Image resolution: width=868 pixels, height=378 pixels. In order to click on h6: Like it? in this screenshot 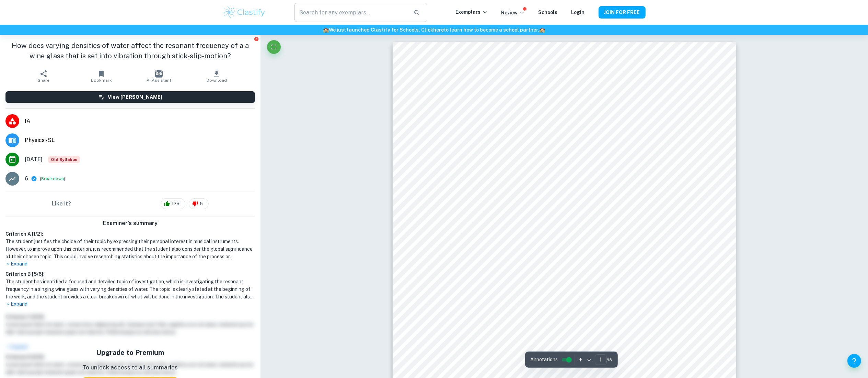, I will do `click(61, 204)`.